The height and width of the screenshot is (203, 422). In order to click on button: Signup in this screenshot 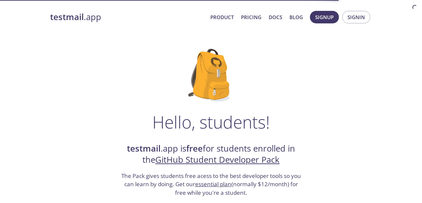, I will do `click(325, 17)`.